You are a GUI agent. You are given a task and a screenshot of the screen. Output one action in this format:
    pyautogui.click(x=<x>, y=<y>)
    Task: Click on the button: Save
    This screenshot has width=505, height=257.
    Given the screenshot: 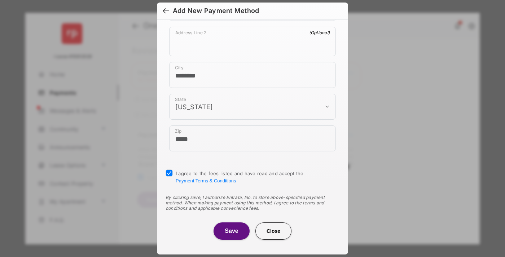 What is the action you would take?
    pyautogui.click(x=232, y=231)
    